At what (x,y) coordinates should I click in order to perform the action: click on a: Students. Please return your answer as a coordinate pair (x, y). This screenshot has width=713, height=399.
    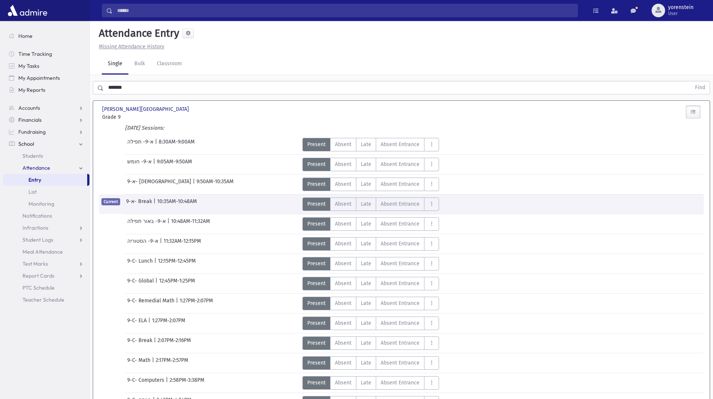
    Looking at the image, I should click on (46, 156).